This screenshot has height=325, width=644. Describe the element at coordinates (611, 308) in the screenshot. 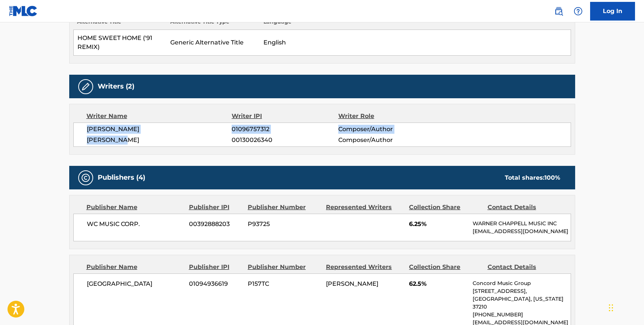

I see `div: Drag` at that location.